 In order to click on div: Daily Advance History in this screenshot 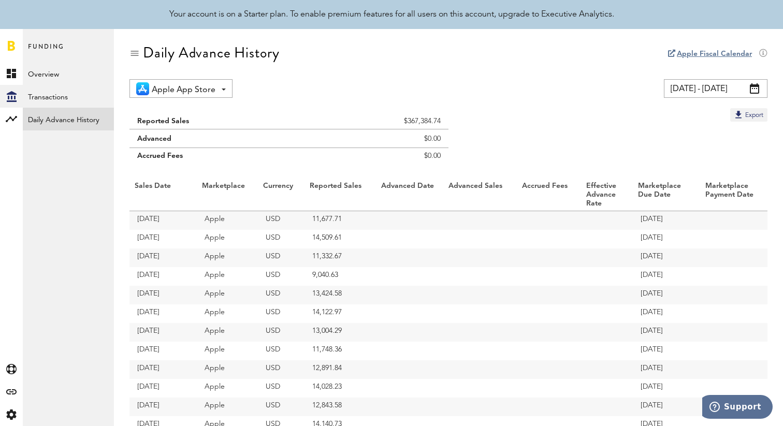, I will do `click(211, 53)`.